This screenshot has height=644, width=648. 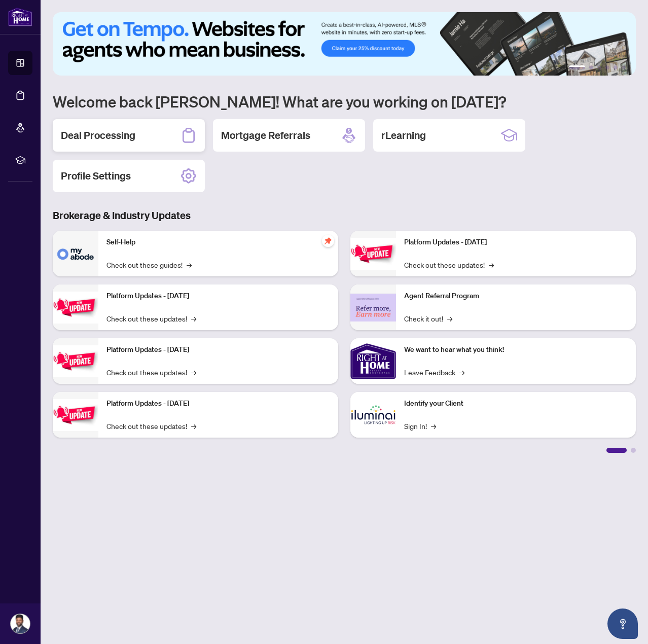 What do you see at coordinates (98, 136) in the screenshot?
I see `h2: Deal Processing` at bounding box center [98, 136].